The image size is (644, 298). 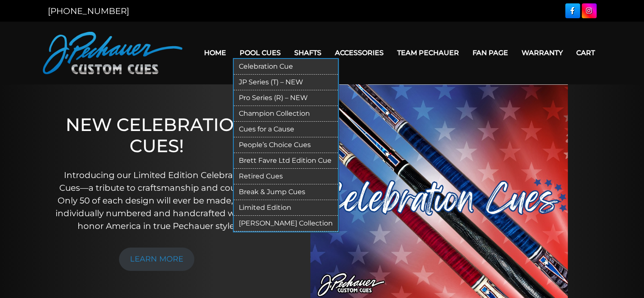 I want to click on a: Fan Page, so click(x=490, y=53).